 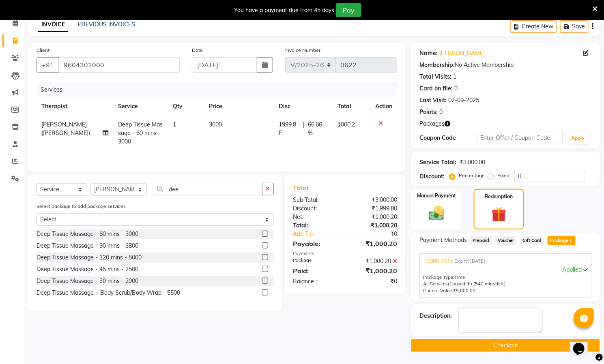 What do you see at coordinates (561, 240) in the screenshot?
I see `span: Package` at bounding box center [561, 240].